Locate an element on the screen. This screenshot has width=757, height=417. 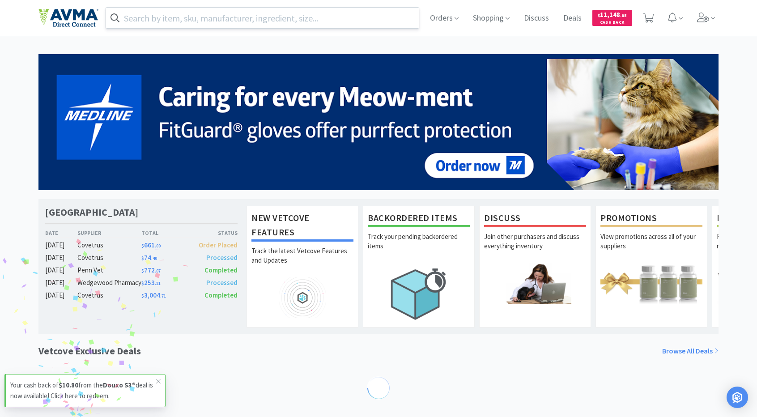
strong: $10.80 is located at coordinates (68, 385).